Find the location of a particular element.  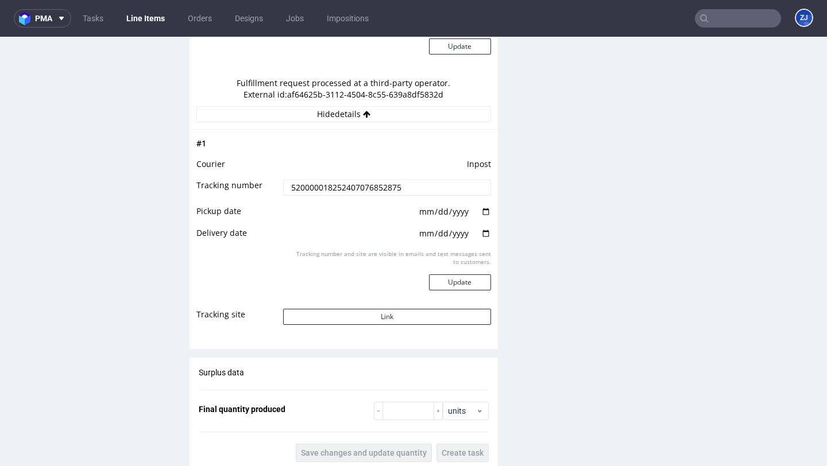

img: logo is located at coordinates (27, 18).